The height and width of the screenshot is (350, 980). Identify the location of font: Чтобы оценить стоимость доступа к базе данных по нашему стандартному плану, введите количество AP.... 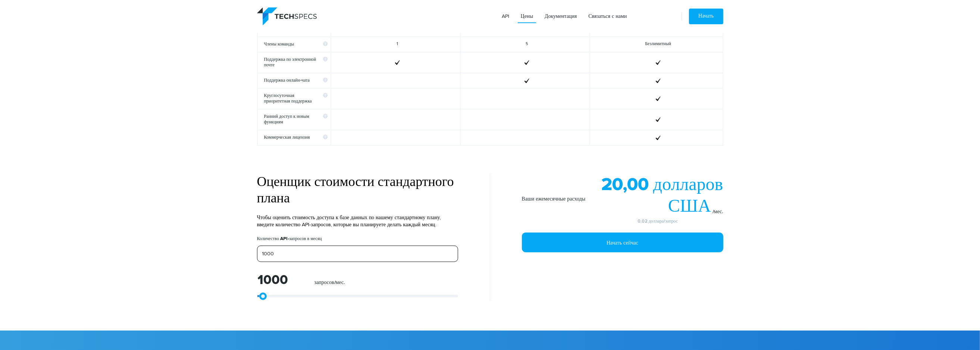
(349, 221).